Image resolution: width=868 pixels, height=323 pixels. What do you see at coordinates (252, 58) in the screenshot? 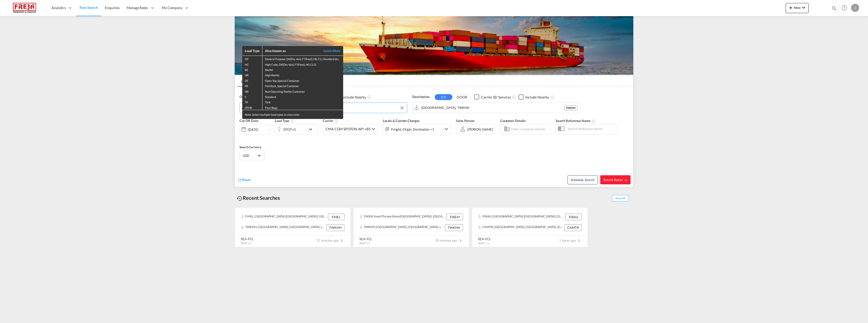
I see `td: GP` at bounding box center [252, 58].